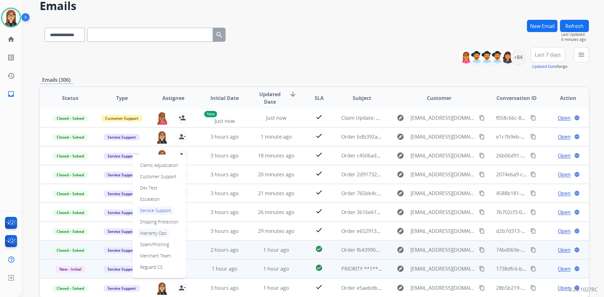 Image resolution: width=604 pixels, height=297 pixels. Describe the element at coordinates (155, 211) in the screenshot. I see `p: Service Support` at that location.